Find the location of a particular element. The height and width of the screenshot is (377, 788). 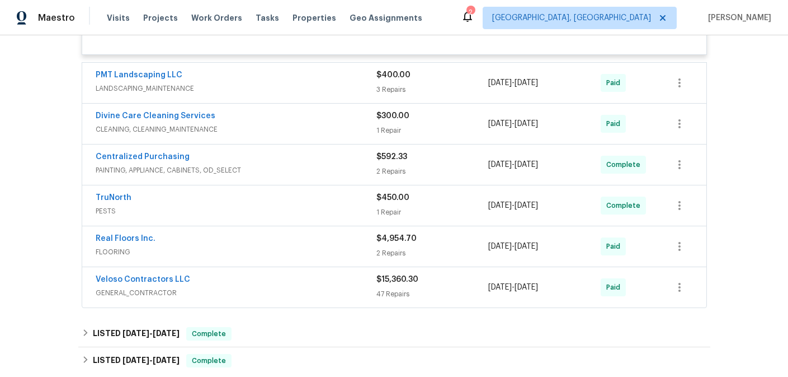

span: Tasks is located at coordinates (267, 18).